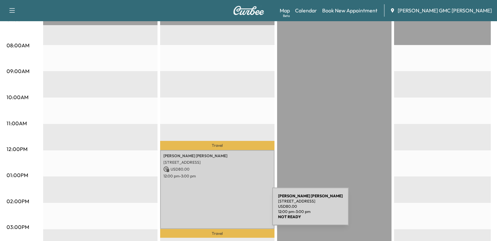 This screenshot has width=497, height=241. I want to click on a: Book New Appointment, so click(349, 10).